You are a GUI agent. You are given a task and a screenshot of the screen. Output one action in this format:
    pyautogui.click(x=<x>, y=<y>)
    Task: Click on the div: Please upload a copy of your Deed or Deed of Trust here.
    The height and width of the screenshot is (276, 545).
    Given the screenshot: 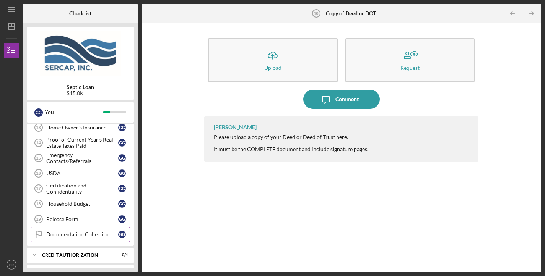 What is the action you would take?
    pyautogui.click(x=291, y=137)
    